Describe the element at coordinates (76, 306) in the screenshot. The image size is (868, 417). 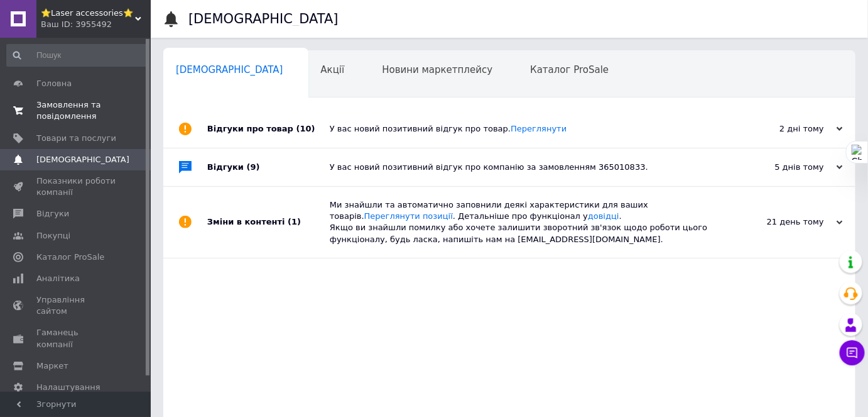
I see `span: Управління сайтом` at that location.